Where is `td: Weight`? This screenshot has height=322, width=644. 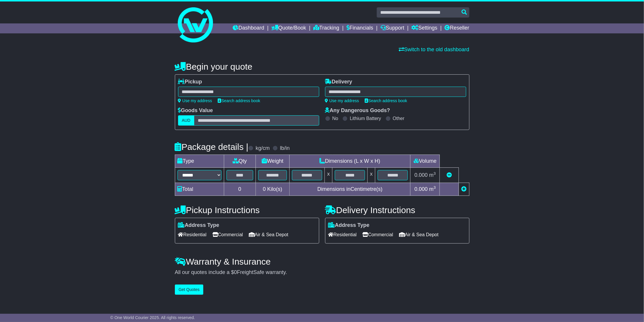 td: Weight is located at coordinates (273, 162).